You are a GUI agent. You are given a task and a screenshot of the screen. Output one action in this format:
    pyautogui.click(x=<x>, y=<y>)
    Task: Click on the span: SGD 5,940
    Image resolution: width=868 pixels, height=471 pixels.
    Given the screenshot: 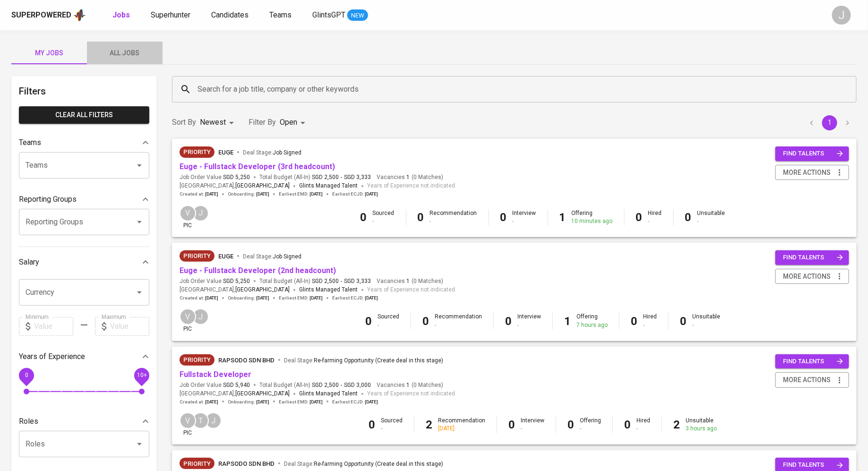 What is the action you would take?
    pyautogui.click(x=236, y=385)
    